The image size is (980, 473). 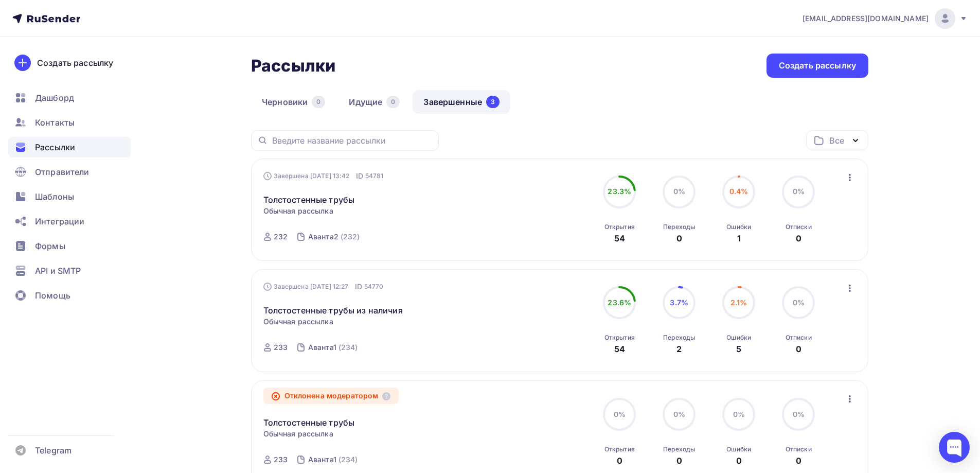 I want to click on span: API и SMTP, so click(x=58, y=271).